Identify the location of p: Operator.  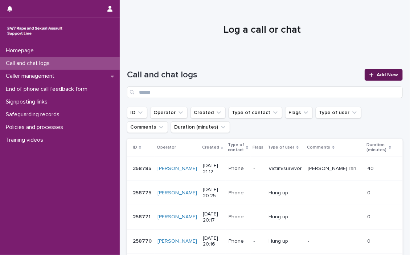
(166, 147).